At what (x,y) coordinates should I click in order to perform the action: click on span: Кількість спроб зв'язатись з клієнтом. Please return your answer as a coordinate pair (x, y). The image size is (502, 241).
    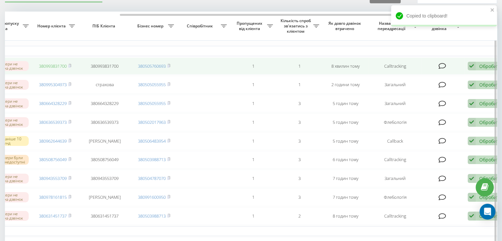
    Looking at the image, I should click on (296, 26).